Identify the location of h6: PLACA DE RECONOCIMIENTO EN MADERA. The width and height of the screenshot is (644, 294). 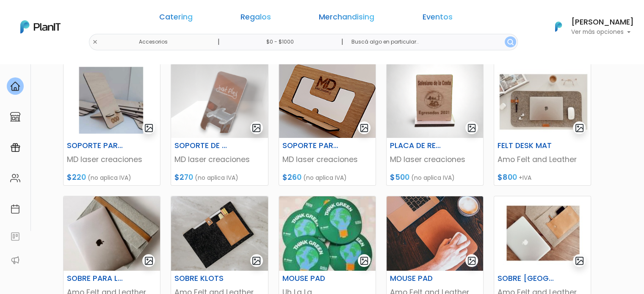
(418, 145).